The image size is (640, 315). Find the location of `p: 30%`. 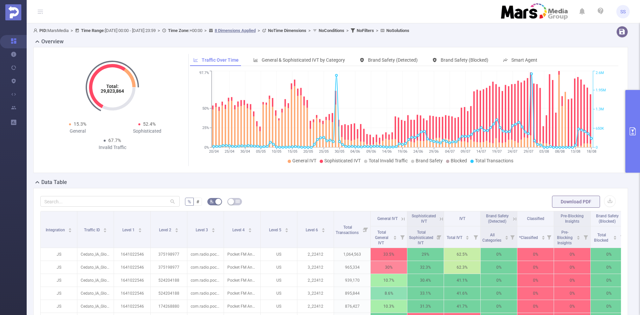

p: 30% is located at coordinates (389, 267).